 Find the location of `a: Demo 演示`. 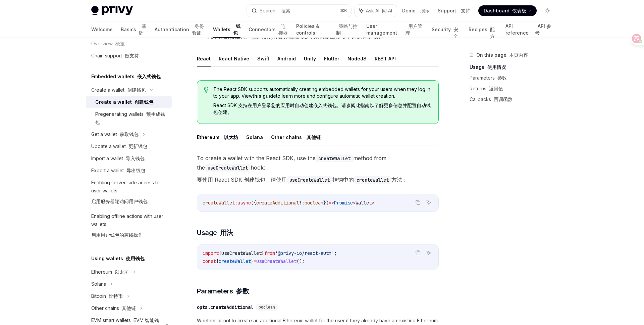

a: Demo 演示 is located at coordinates (416, 11).